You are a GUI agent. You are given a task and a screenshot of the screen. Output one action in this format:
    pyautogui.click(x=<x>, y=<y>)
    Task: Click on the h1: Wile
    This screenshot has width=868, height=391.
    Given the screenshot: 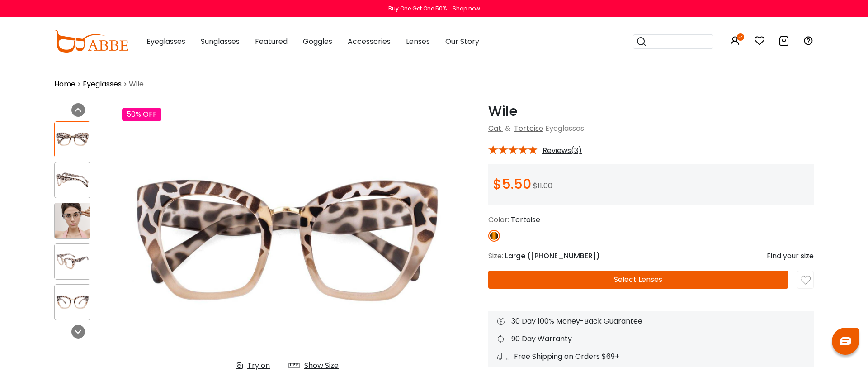 What is the action you would take?
    pyautogui.click(x=651, y=111)
    